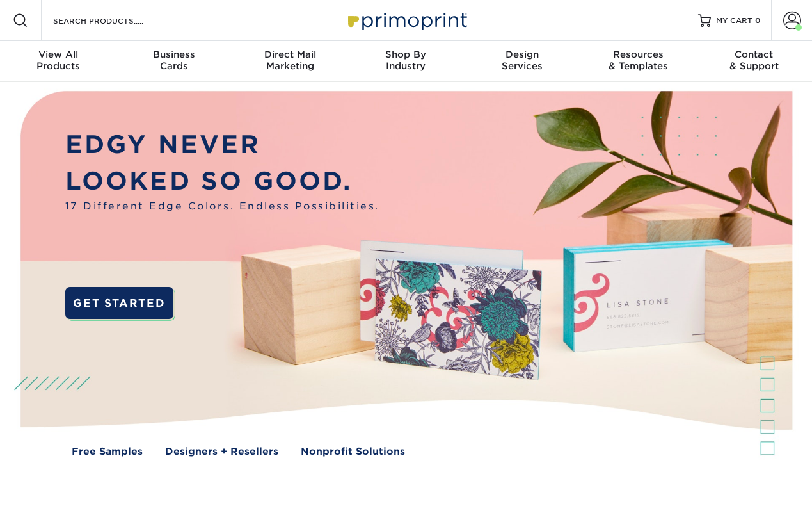 The width and height of the screenshot is (812, 522). I want to click on div: Services, so click(522, 60).